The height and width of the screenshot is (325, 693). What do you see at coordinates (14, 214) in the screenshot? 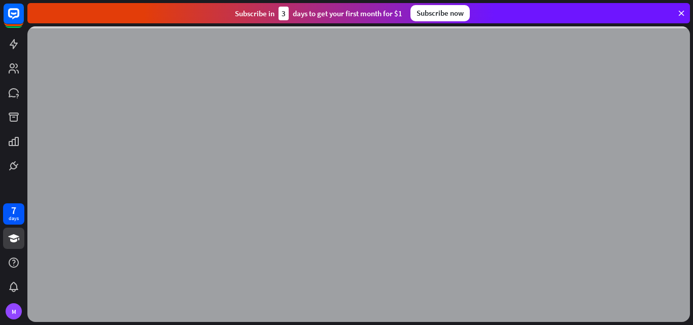
I see `a: 7 days` at bounding box center [14, 214].